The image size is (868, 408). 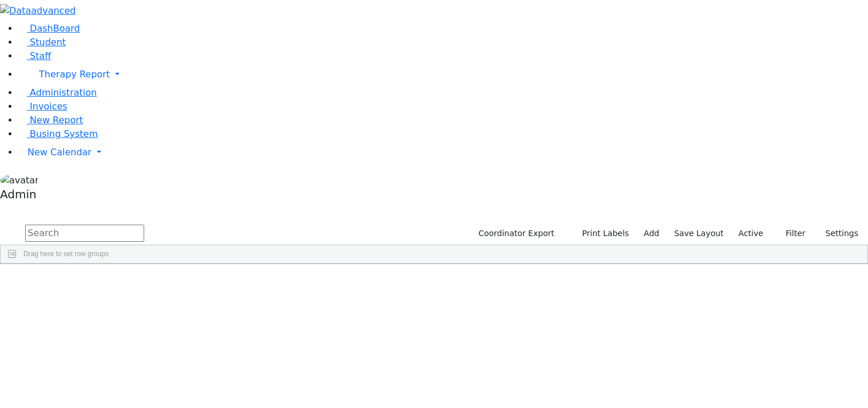 I want to click on span: Busing System, so click(x=64, y=133).